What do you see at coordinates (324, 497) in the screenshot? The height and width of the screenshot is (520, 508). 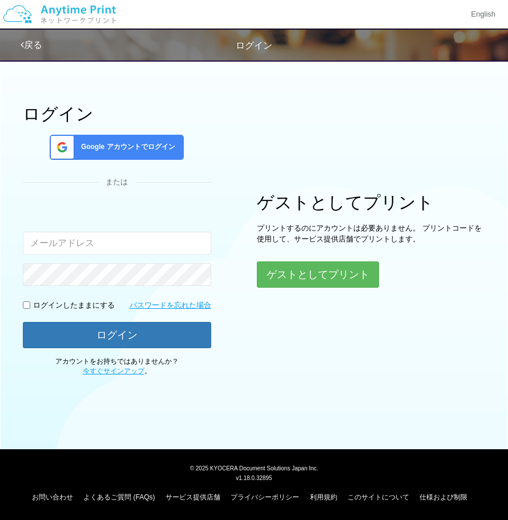 I see `a: 利用規約` at bounding box center [324, 497].